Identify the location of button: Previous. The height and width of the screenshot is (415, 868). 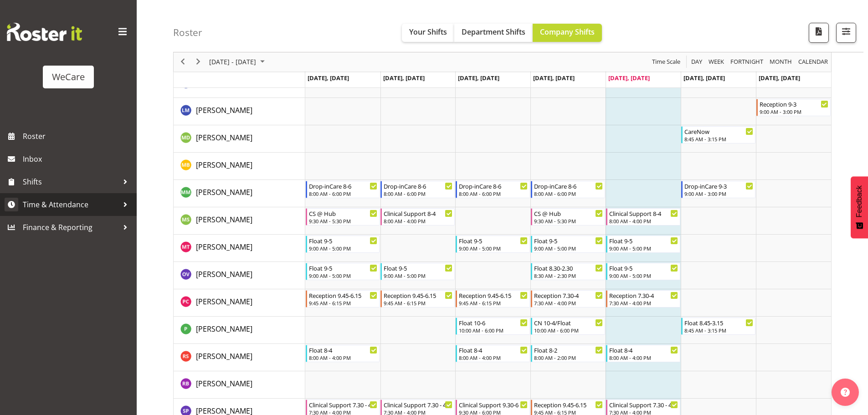
(183, 62).